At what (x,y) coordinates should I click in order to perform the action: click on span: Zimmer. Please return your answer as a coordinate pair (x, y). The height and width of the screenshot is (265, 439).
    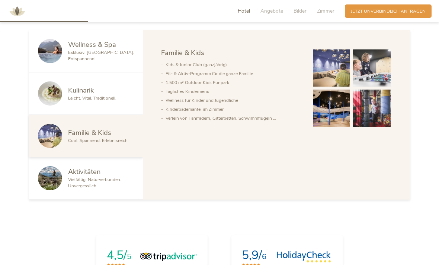
    Looking at the image, I should click on (326, 11).